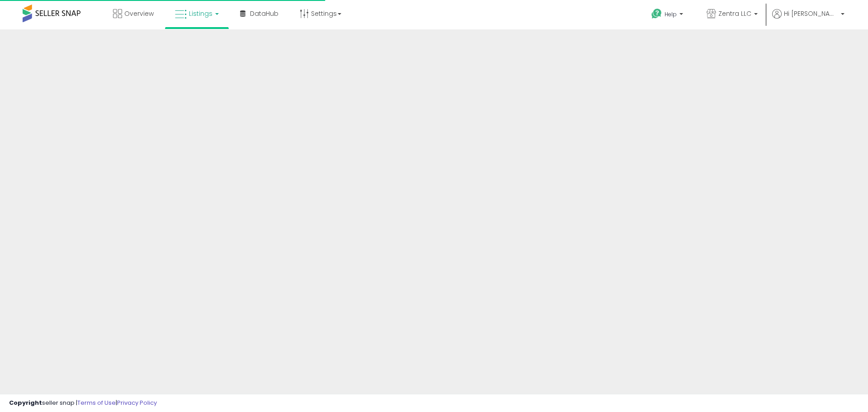 Image resolution: width=868 pixels, height=412 pixels. I want to click on a: Privacy Policy, so click(137, 403).